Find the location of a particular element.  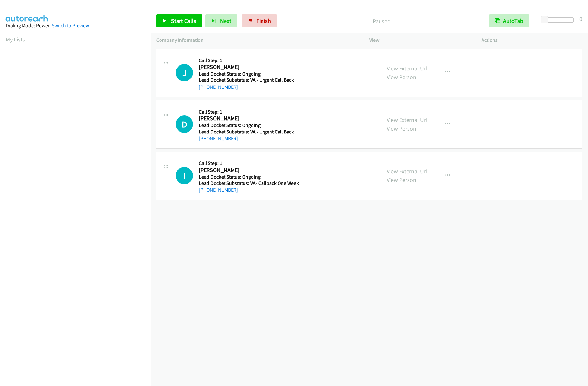

h1: J is located at coordinates (184, 73).